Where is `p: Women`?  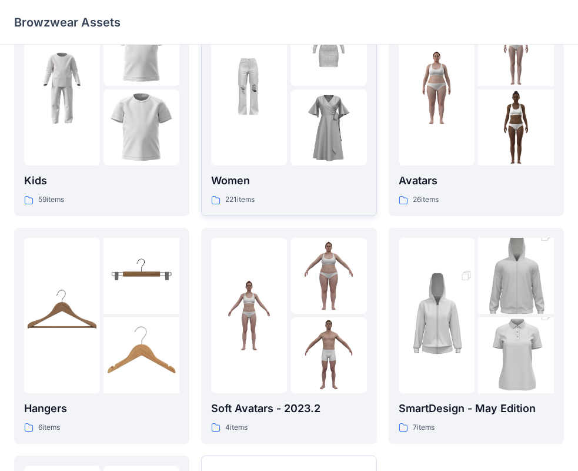 p: Women is located at coordinates (289, 181).